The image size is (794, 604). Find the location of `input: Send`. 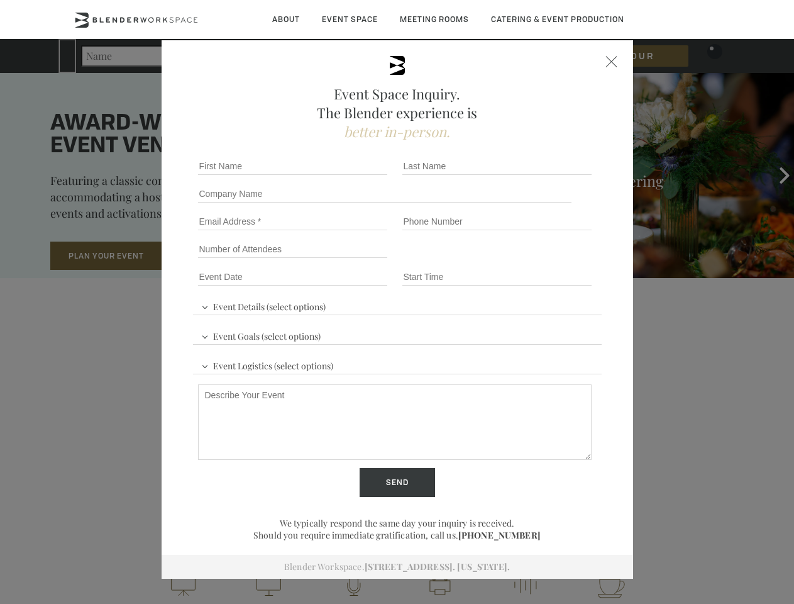

input: Send is located at coordinates (398, 482).